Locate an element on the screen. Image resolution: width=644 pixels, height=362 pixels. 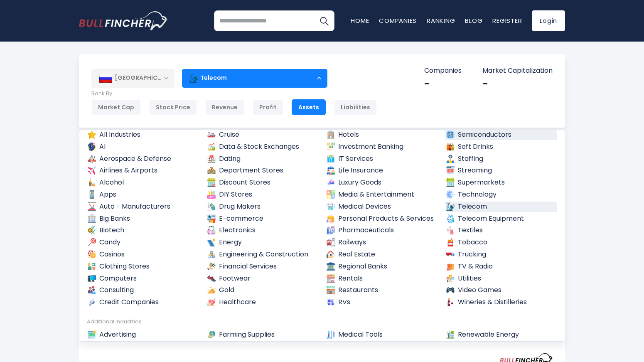
a: Go to homepage is located at coordinates (123, 21).